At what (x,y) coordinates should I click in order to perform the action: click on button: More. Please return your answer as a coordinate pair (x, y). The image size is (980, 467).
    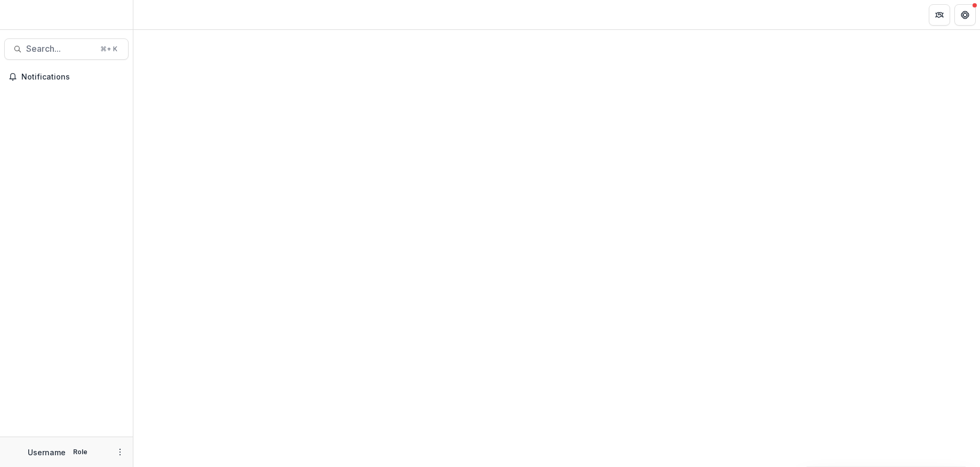
    Looking at the image, I should click on (120, 452).